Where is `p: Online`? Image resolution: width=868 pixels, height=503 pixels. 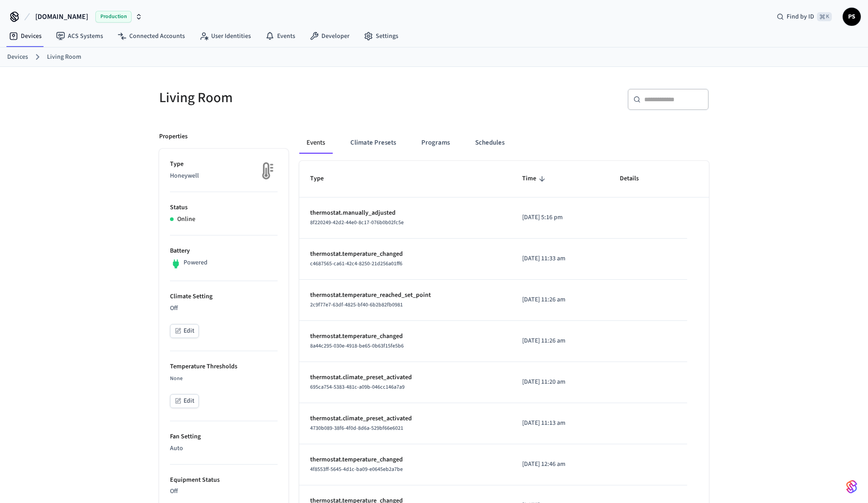 p: Online is located at coordinates (186, 219).